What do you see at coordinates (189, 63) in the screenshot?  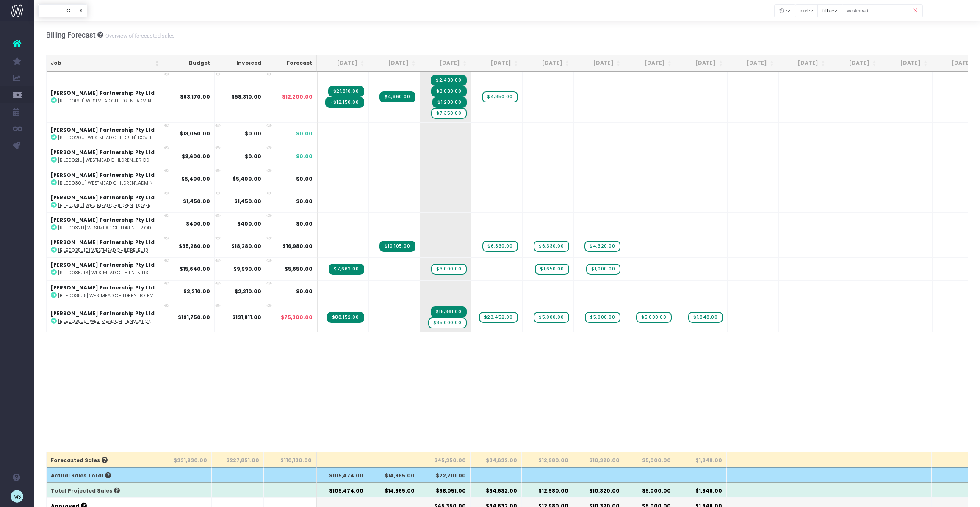 I see `th: Budget` at bounding box center [189, 63].